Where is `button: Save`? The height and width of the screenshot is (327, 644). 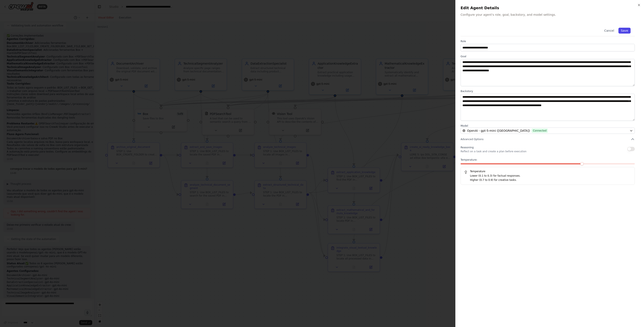
button: Save is located at coordinates (625, 31).